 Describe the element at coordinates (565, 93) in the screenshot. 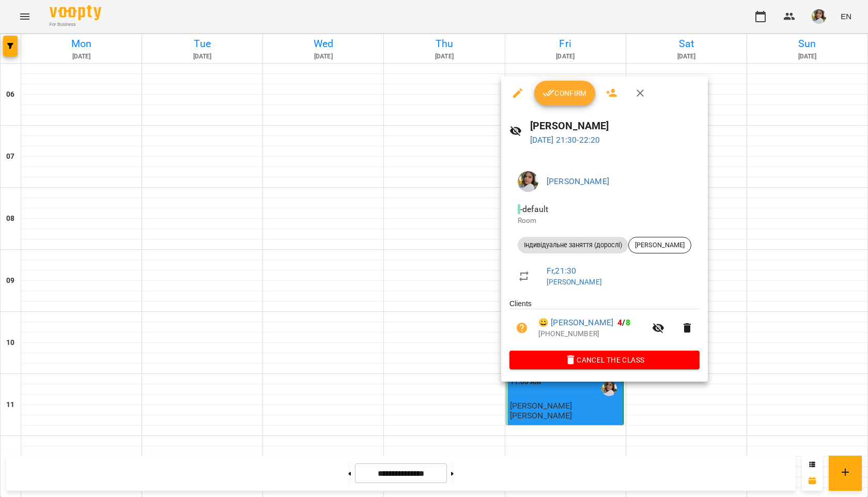

I see `span: Confirm` at that location.